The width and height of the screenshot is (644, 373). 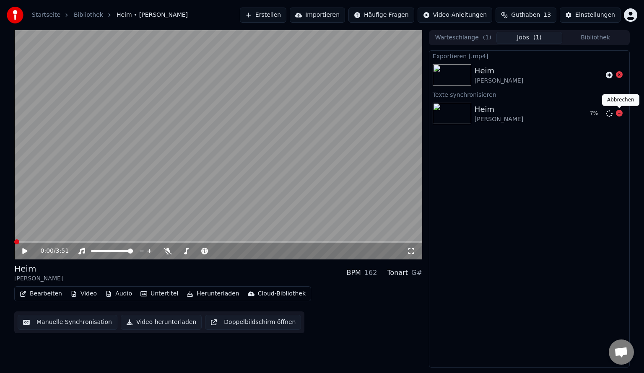 I want to click on div: Abbrechen, so click(x=621, y=100).